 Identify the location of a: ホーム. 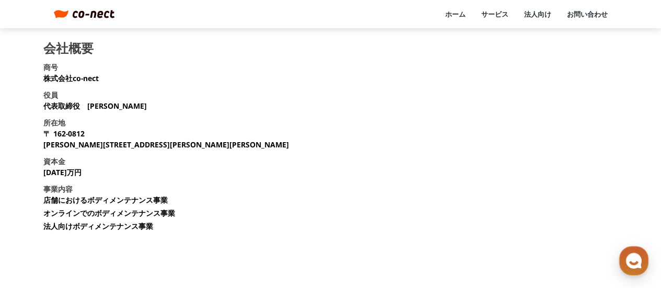
(455, 14).